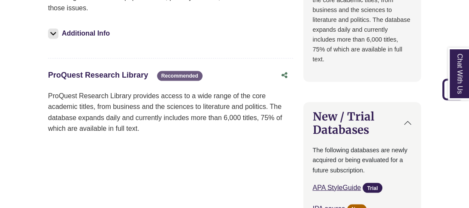 This screenshot has height=208, width=469. What do you see at coordinates (362, 123) in the screenshot?
I see `button: New / Trial Databases` at bounding box center [362, 123].